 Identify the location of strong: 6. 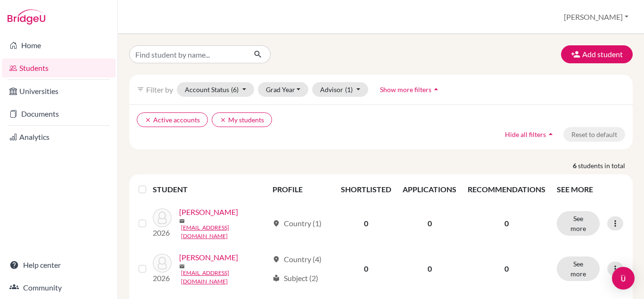
(575, 165).